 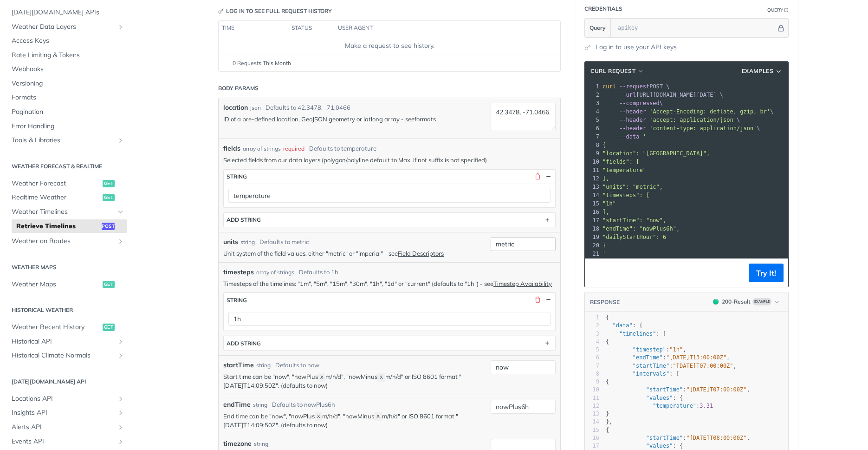 I want to click on span: --compressed, so click(x=639, y=103).